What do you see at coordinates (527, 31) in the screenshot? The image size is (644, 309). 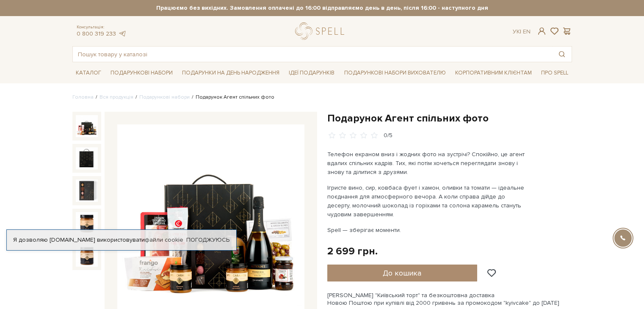 I see `a: En` at bounding box center [527, 31].